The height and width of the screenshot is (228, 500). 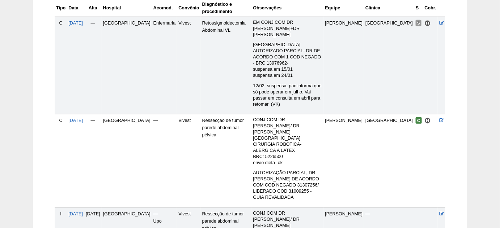 What do you see at coordinates (164, 65) in the screenshot?
I see `td: Enfermaria` at bounding box center [164, 65].